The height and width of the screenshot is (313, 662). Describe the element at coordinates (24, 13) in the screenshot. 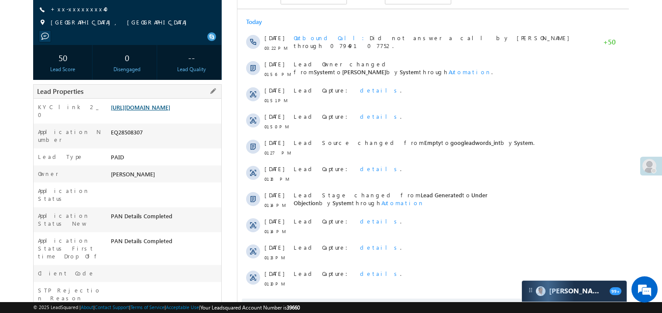

I see `span: Activity Type` at that location.